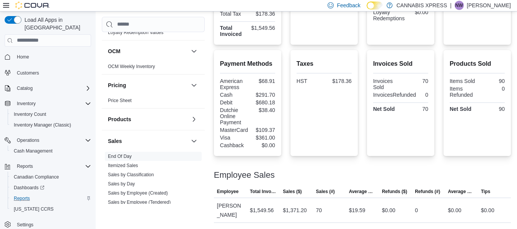  What do you see at coordinates (42, 125) in the screenshot?
I see `a: Inventory Manager (Classic)` at bounding box center [42, 125].